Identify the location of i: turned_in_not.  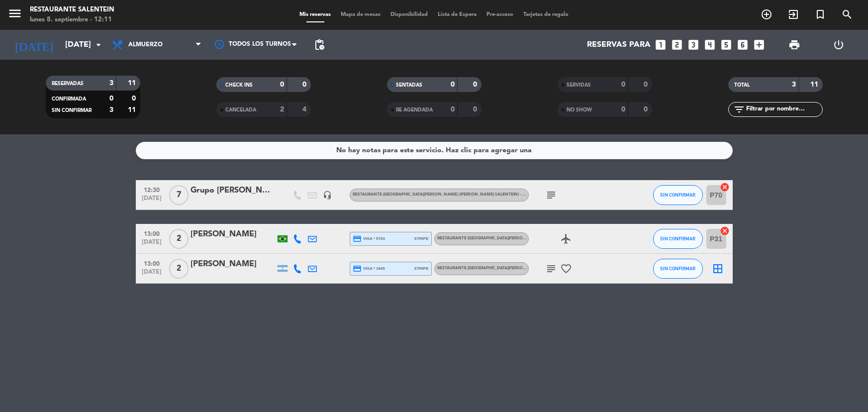
(820, 14).